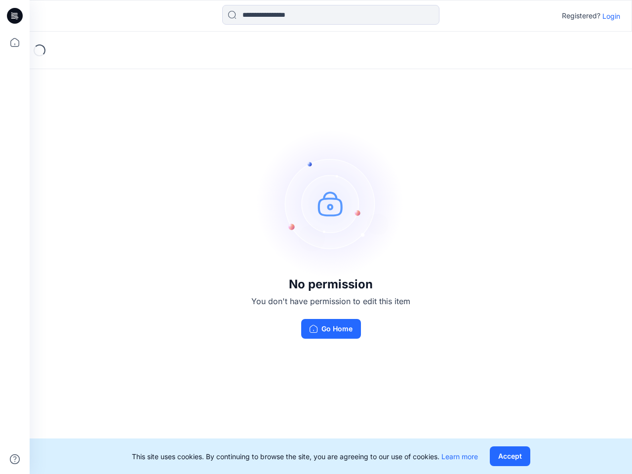 This screenshot has width=632, height=474. I want to click on h3: No permission, so click(331, 284).